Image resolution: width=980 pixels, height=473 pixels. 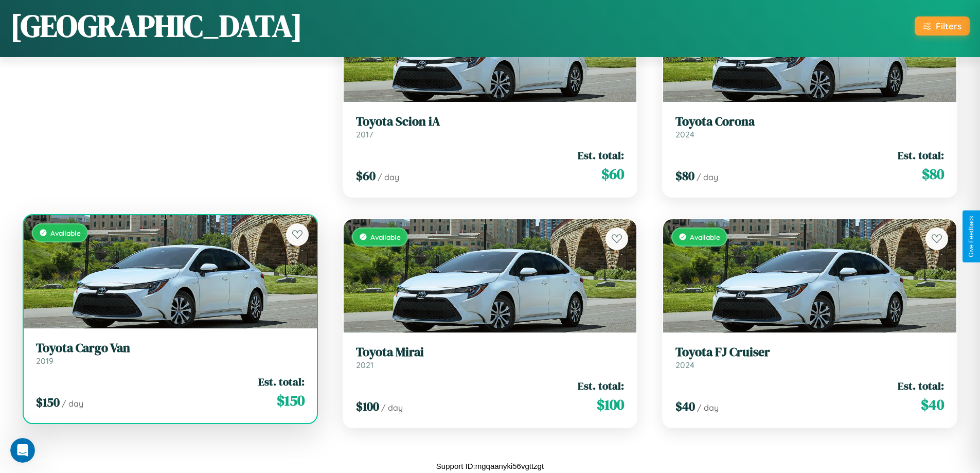 What do you see at coordinates (490, 121) in the screenshot?
I see `h3: Toyota Scion iA` at bounding box center [490, 121].